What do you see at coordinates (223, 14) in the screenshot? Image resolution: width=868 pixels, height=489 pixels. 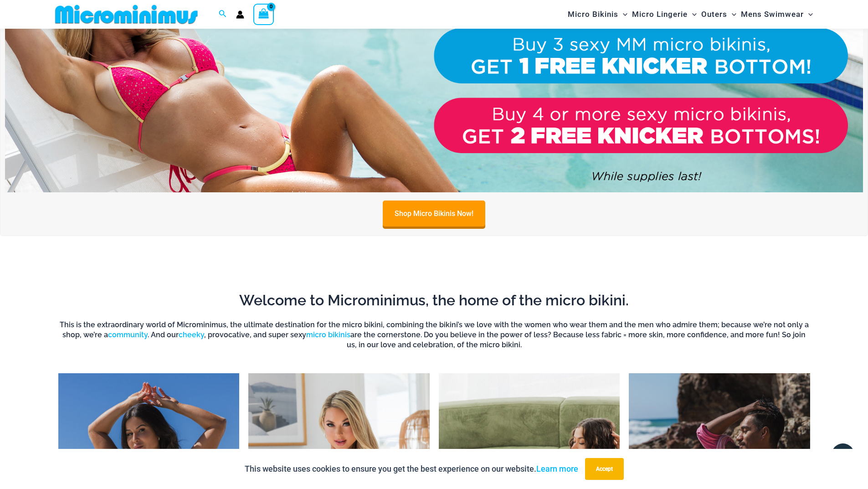 I see `a: Search icon link` at bounding box center [223, 14].